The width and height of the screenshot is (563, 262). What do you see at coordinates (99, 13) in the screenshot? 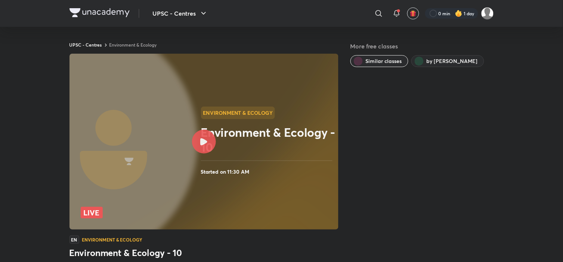
I see `img: Company Logo` at bounding box center [99, 13].